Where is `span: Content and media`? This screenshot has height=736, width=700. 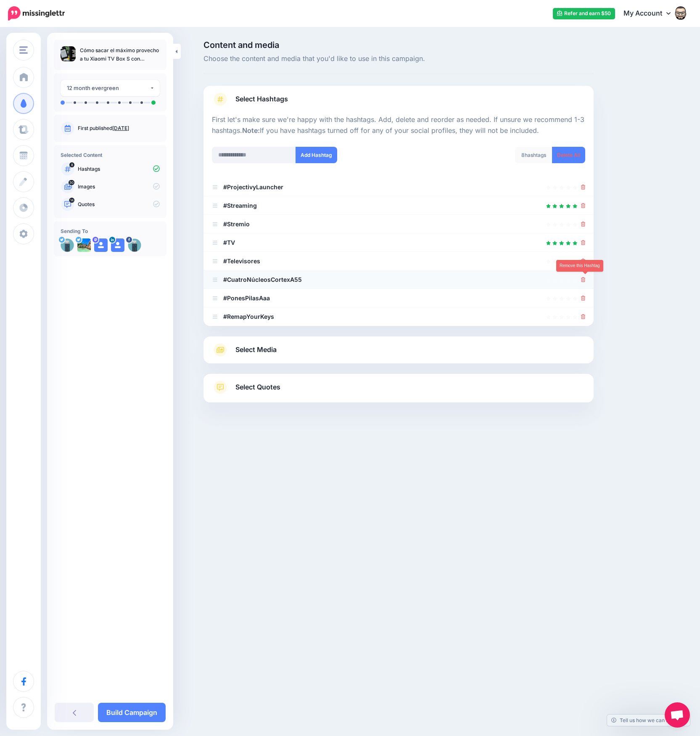 span: Content and media is located at coordinates (399, 45).